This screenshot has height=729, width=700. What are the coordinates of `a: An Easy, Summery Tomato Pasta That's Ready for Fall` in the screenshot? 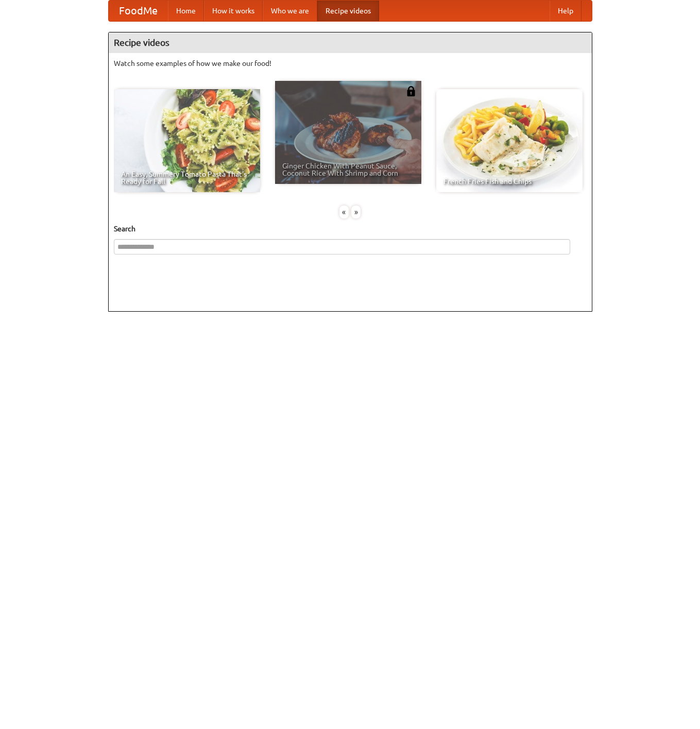 It's located at (187, 141).